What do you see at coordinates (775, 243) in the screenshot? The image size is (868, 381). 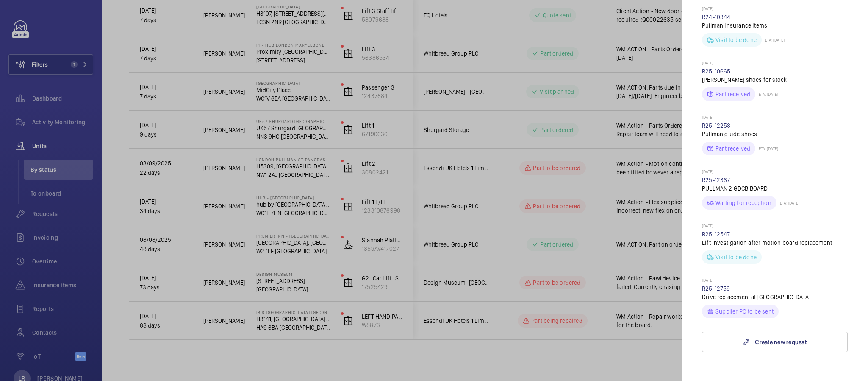 I see `p: Lift investigation after motion board replacement` at bounding box center [775, 243].